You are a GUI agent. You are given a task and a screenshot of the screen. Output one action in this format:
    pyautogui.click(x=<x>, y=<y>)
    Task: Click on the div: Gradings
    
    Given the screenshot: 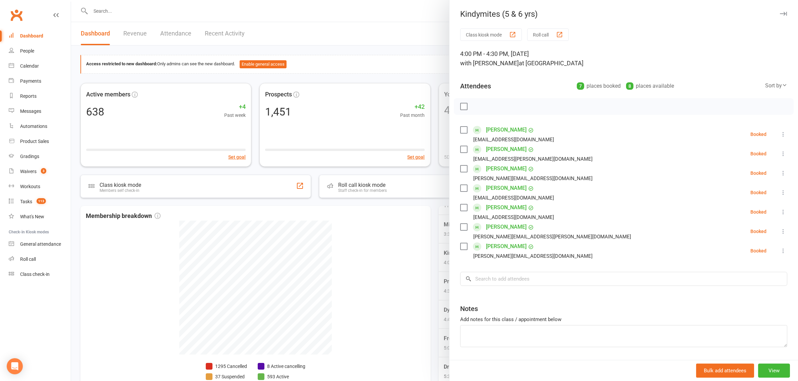 What is the action you would take?
    pyautogui.click(x=29, y=156)
    